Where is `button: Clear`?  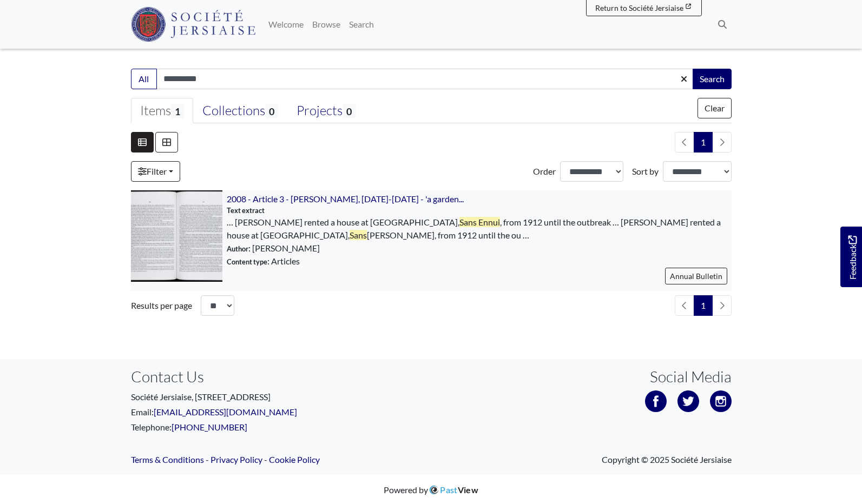 button: Clear is located at coordinates (714, 108).